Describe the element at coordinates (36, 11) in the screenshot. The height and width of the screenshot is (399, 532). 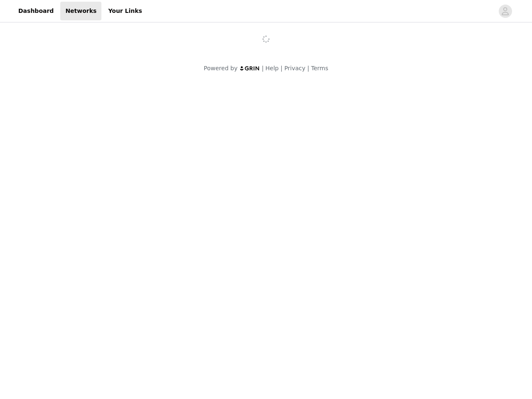
I see `a: Dashboard` at that location.